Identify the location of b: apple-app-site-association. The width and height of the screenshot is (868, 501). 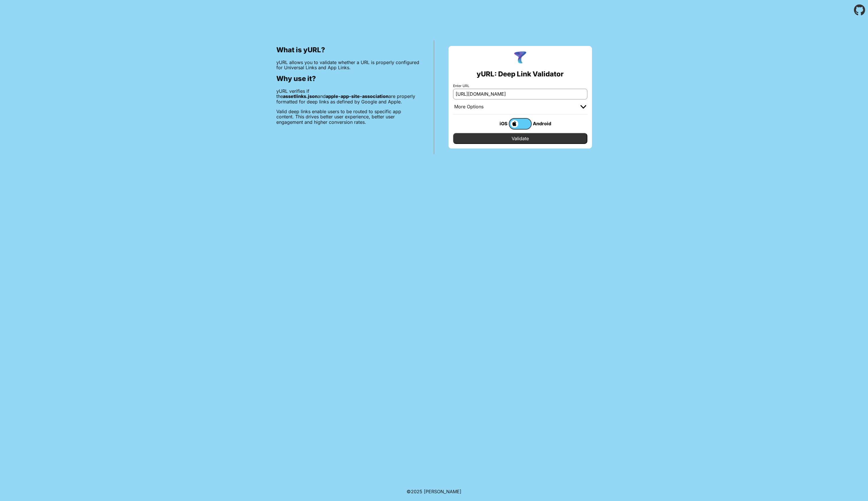
(356, 96).